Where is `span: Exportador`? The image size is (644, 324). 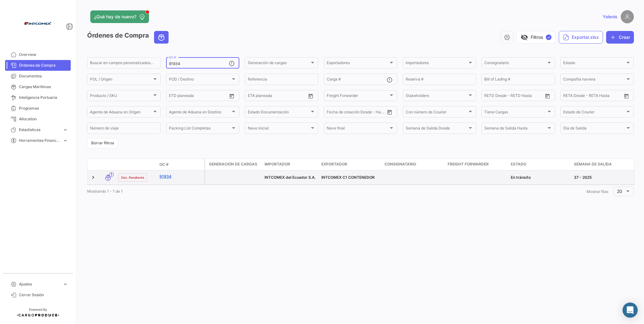
span: Exportador is located at coordinates (334, 164).